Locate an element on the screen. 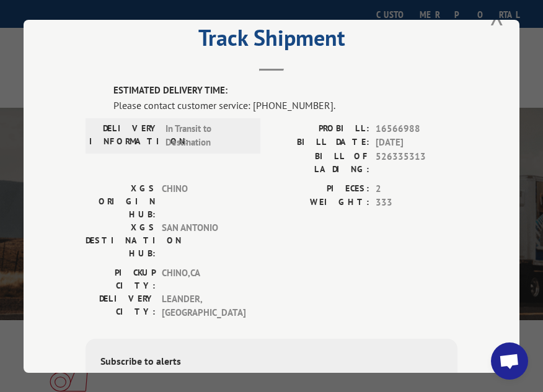 This screenshot has height=392, width=543. h2: Track Shipment is located at coordinates (272, 41).